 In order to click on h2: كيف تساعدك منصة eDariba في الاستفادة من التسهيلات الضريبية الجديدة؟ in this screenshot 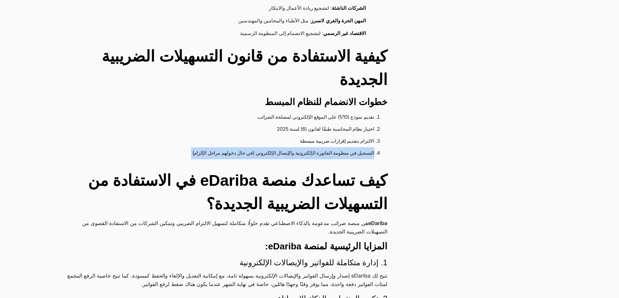, I will do `click(225, 193)`.